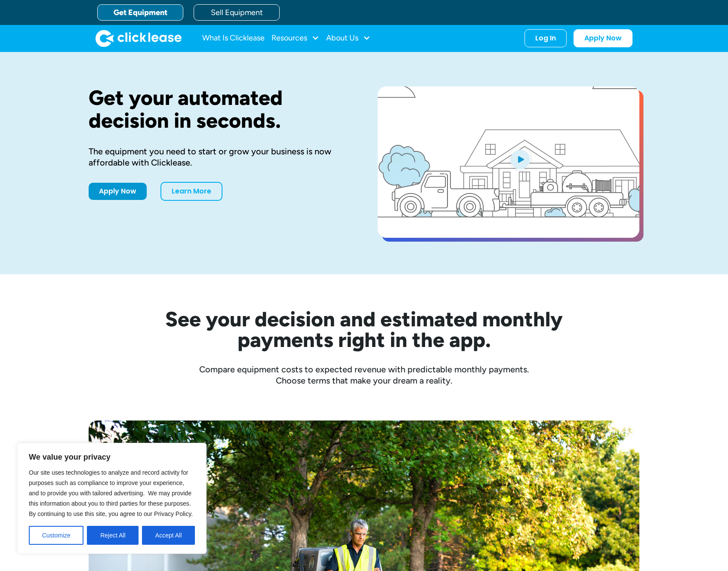 The width and height of the screenshot is (728, 571). Describe the element at coordinates (348, 38) in the screenshot. I see `div: About Us` at that location.